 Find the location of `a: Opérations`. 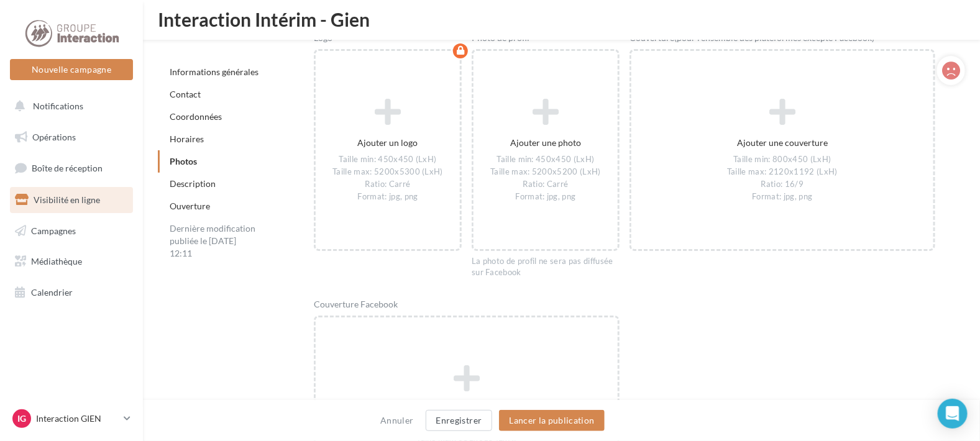

a: Opérations is located at coordinates (72, 137).